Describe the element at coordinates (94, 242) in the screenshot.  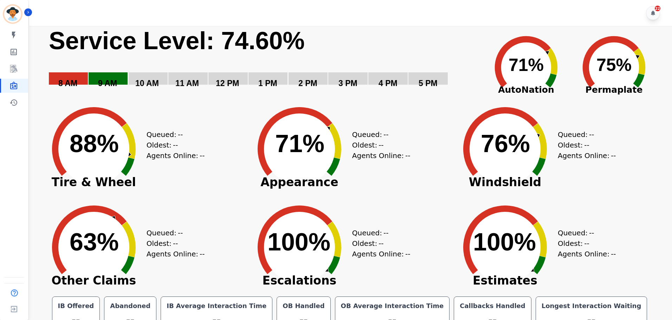
I see `text: 63%` at that location.